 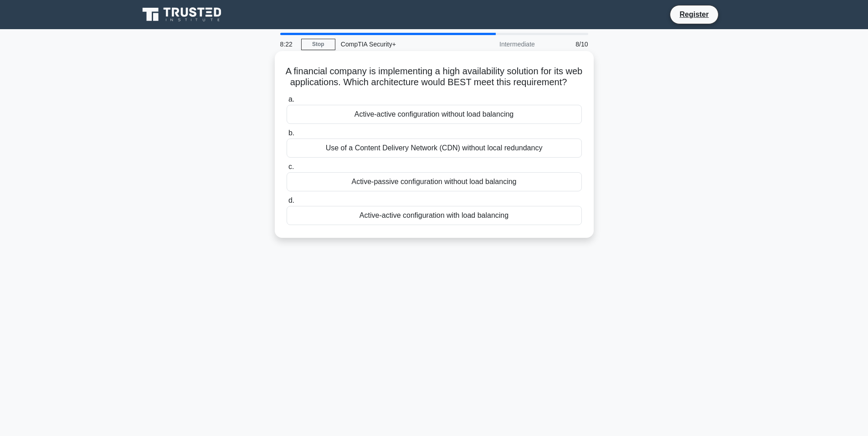 What do you see at coordinates (434, 148) in the screenshot?
I see `div: Use of a Content Delivery Network (CDN) without local redundancy` at bounding box center [434, 148].